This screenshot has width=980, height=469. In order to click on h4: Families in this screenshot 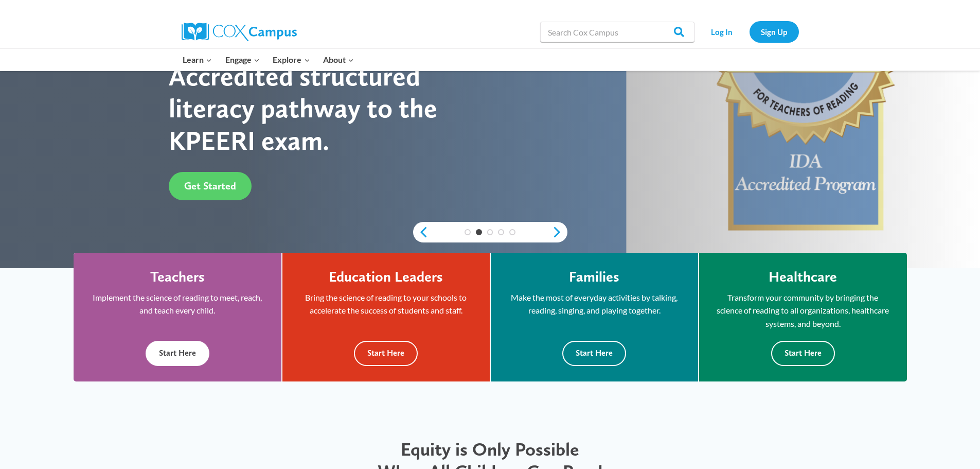, I will do `click(594, 277)`.